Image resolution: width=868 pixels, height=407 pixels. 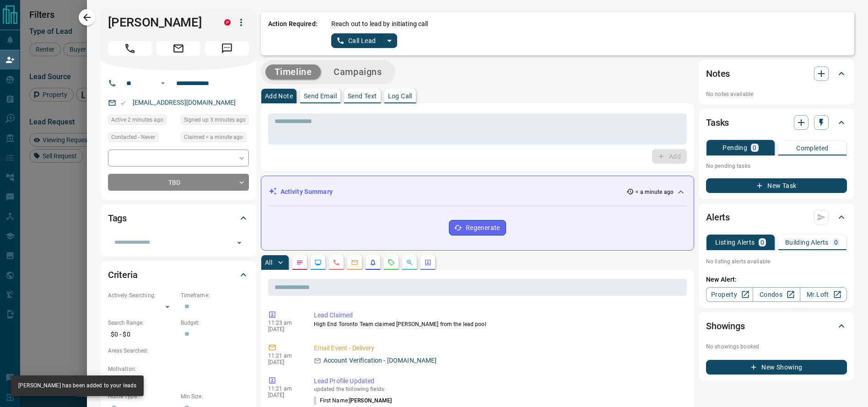 What do you see at coordinates (179, 49) in the screenshot?
I see `span: Email` at bounding box center [179, 49].